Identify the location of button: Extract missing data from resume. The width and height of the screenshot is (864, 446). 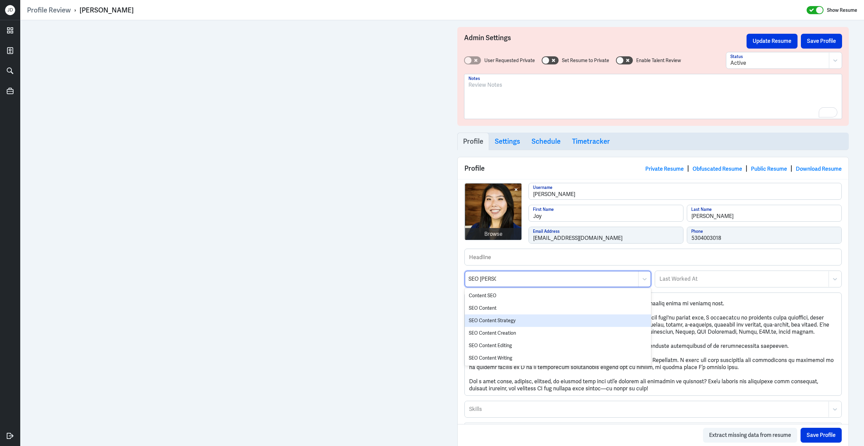
(750, 435).